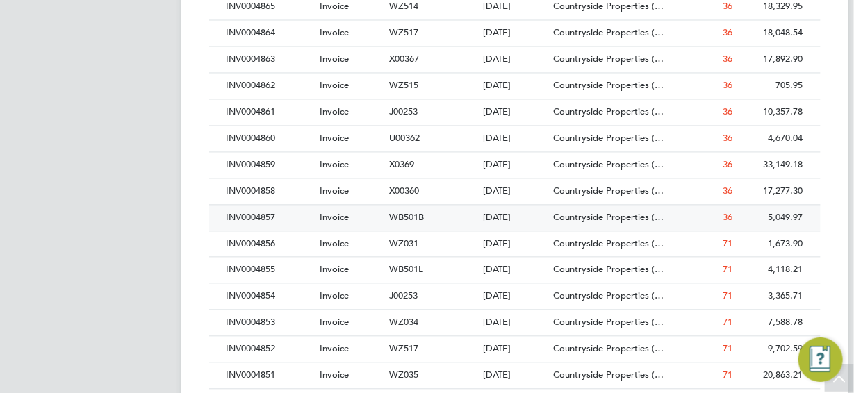 The width and height of the screenshot is (854, 393). Describe the element at coordinates (771, 349) in the screenshot. I see `div: 9,702.59` at that location.